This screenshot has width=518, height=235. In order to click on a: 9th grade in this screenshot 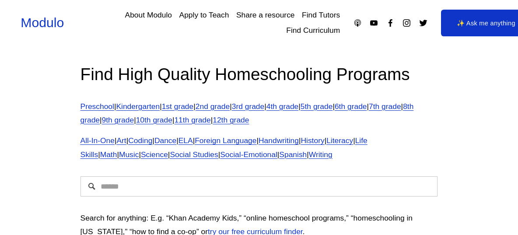, I will do `click(118, 120)`.